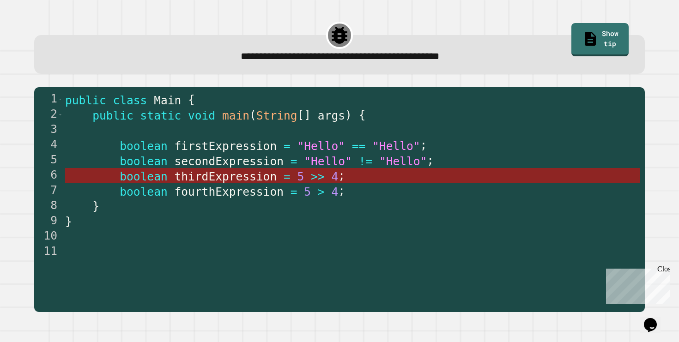 The width and height of the screenshot is (679, 342). I want to click on div: 11, so click(48, 252).